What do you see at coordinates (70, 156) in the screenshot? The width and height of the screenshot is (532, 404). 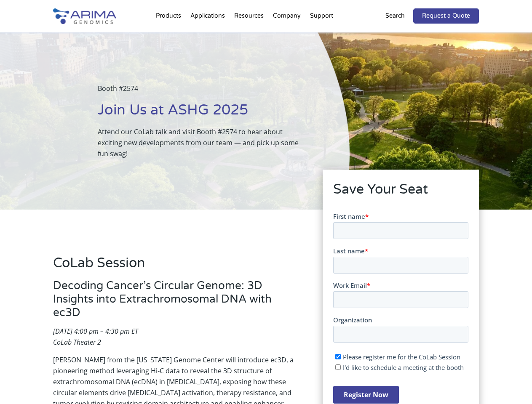 I see `span: I'd like to schedule a meeting at the booth` at bounding box center [70, 156].